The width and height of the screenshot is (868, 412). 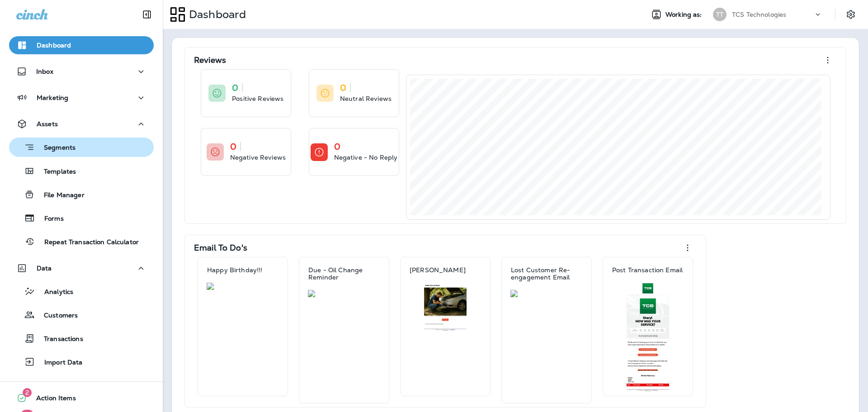 What do you see at coordinates (82, 291) in the screenshot?
I see `button: Analytics` at bounding box center [82, 291].